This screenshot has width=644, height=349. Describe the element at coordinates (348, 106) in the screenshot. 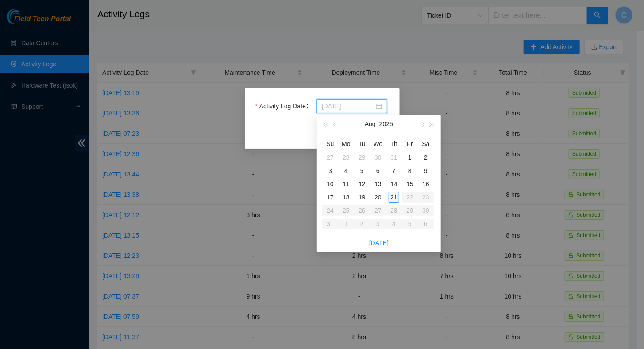

I see `input: Activity Log Date` at that location.